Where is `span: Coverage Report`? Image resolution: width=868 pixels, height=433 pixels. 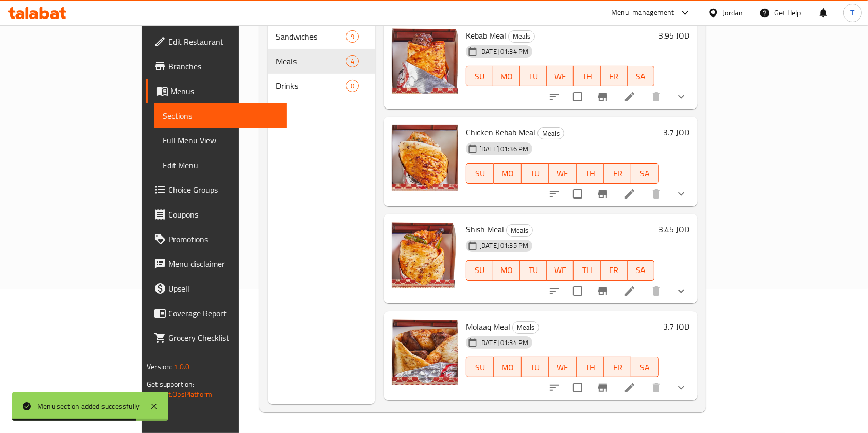 span: Coverage Report is located at coordinates (223, 313).